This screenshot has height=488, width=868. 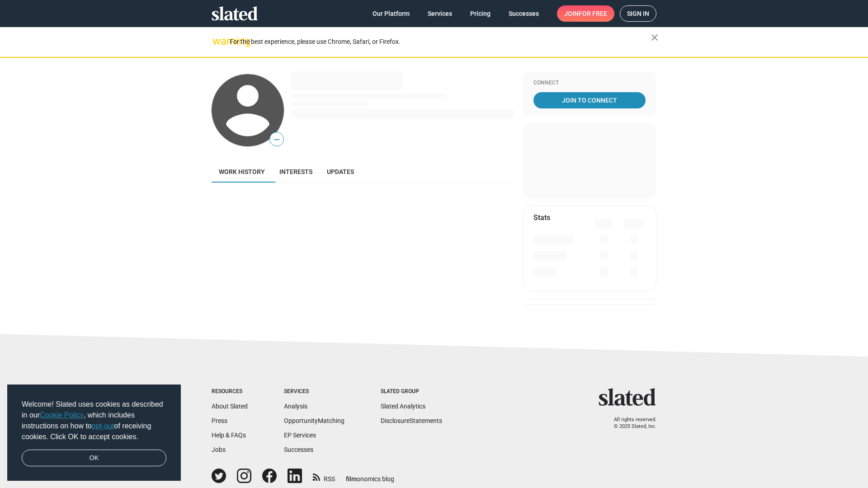 What do you see at coordinates (411, 392) in the screenshot?
I see `div: Slated Group` at bounding box center [411, 392].